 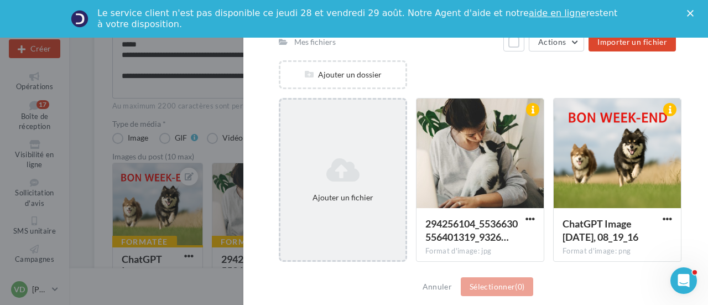 I want to click on div: Mes fichiers, so click(x=315, y=42).